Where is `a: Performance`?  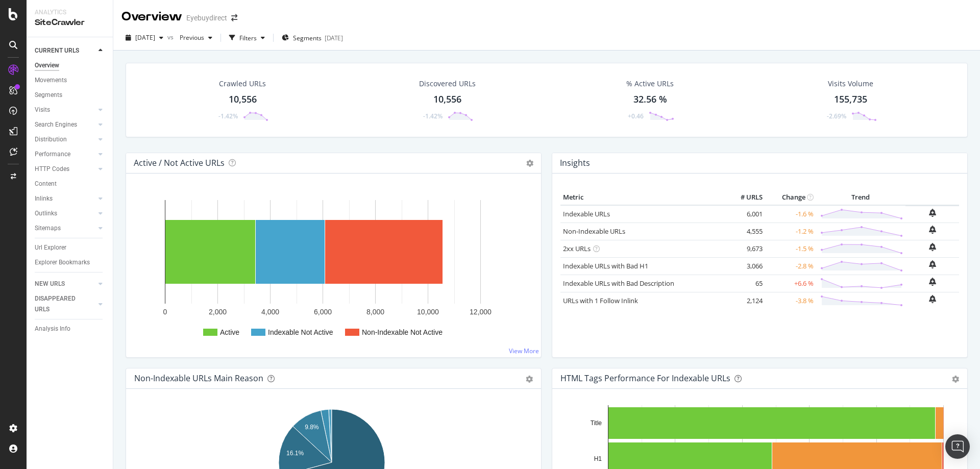
a: Performance is located at coordinates (65, 154).